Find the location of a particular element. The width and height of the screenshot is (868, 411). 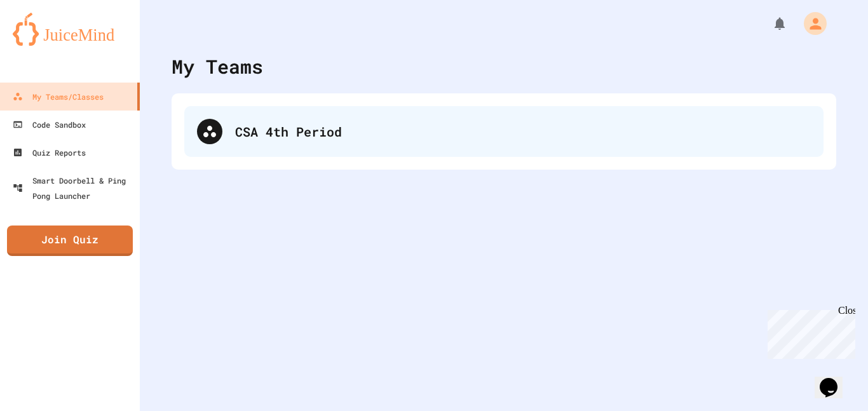

div: Quiz Reports is located at coordinates (49, 152).